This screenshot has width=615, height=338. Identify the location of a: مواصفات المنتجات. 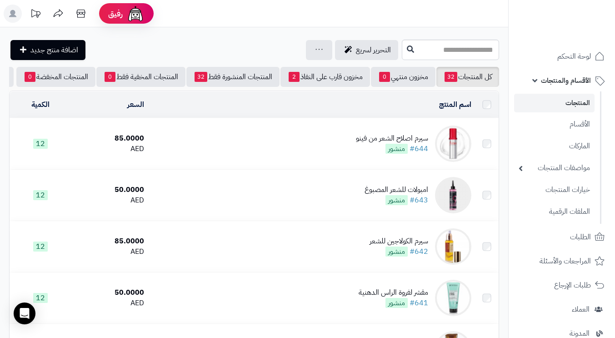
(554, 168).